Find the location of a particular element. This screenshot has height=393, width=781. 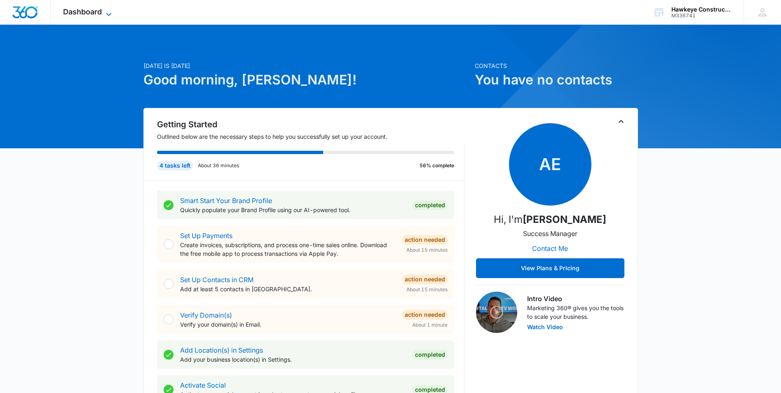

button: Watch Video is located at coordinates (545, 327).